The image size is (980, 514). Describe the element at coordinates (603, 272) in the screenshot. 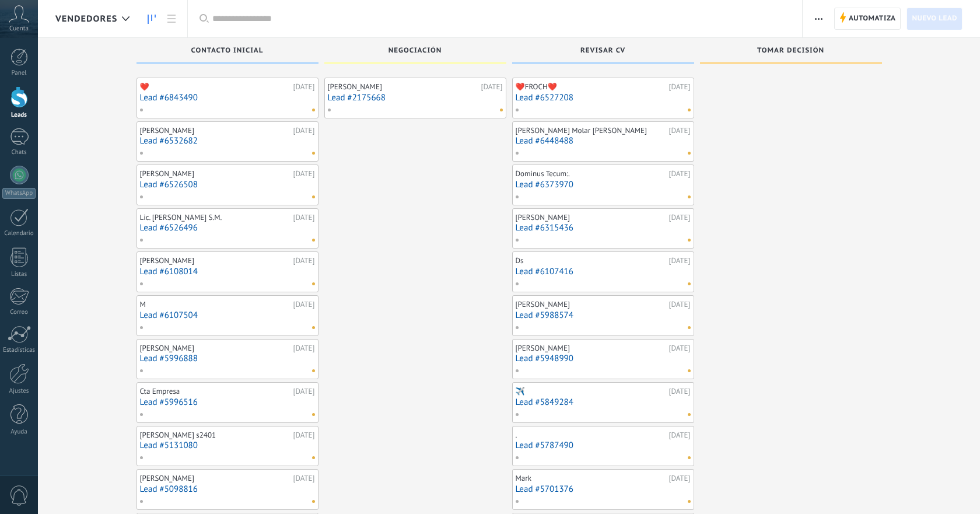

I see `a: Lead #6107416` at that location.